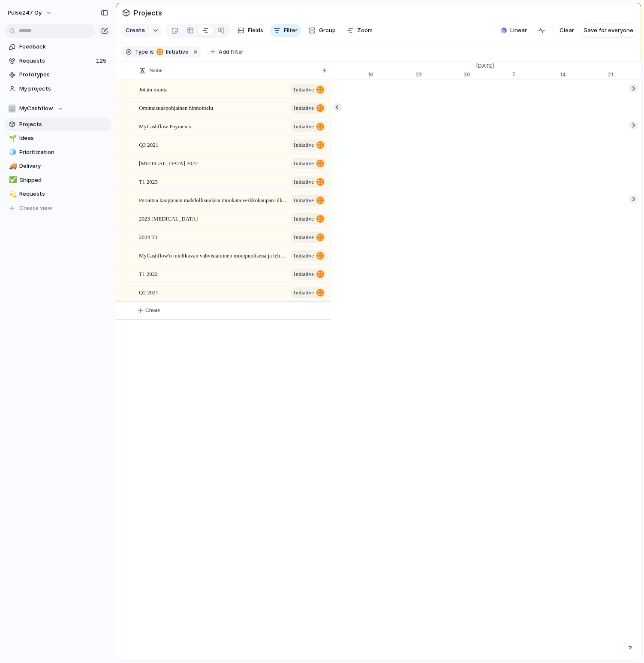 This screenshot has width=644, height=663. Describe the element at coordinates (58, 180) in the screenshot. I see `a: ✅Shipped` at that location.